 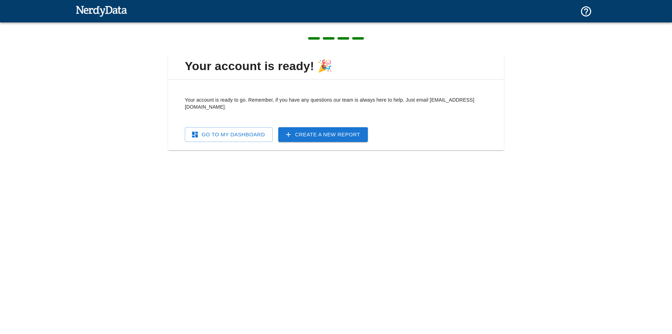 What do you see at coordinates (336, 66) in the screenshot?
I see `span: Your account is ready! 🎉` at bounding box center [336, 66].